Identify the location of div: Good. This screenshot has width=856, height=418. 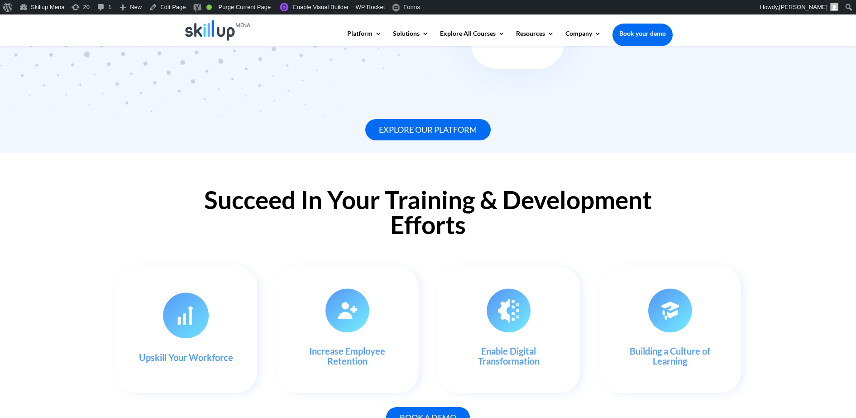
(209, 7).